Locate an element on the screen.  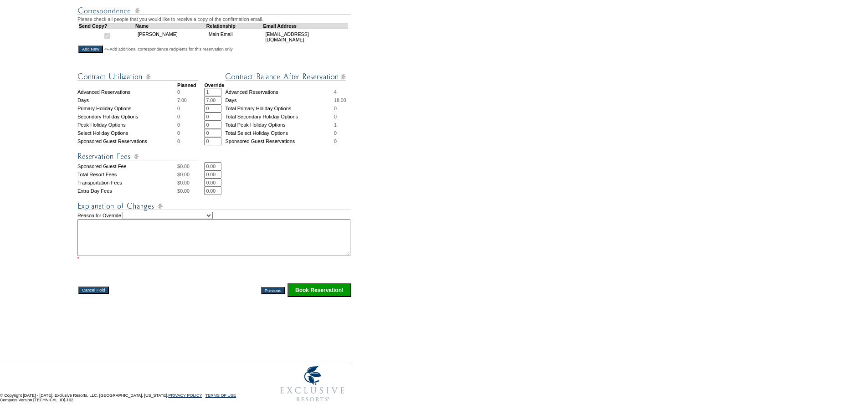
td: Sponsored Guest Fee is located at coordinates (128, 166).